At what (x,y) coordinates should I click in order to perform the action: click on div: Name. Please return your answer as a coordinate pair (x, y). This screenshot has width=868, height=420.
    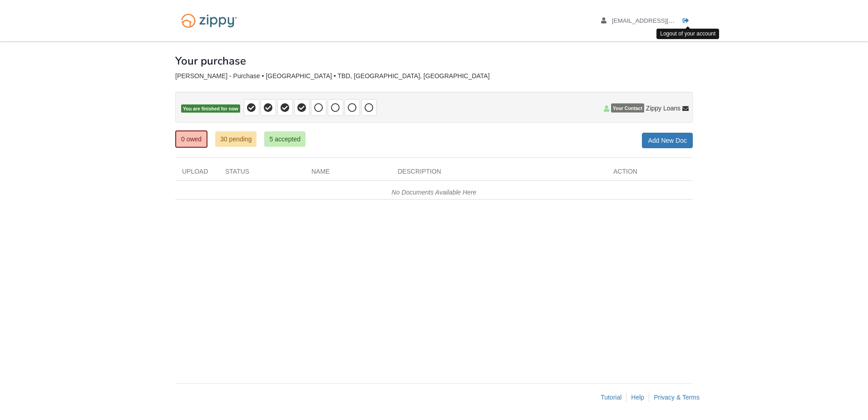
    Looking at the image, I should click on (348, 174).